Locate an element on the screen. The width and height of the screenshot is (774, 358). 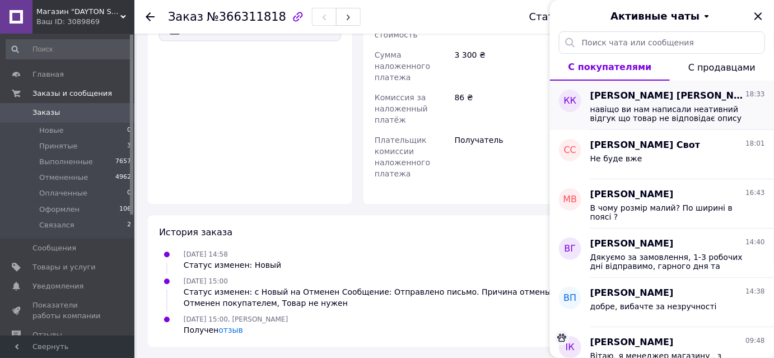
span: Не буде вже is located at coordinates (616, 158).